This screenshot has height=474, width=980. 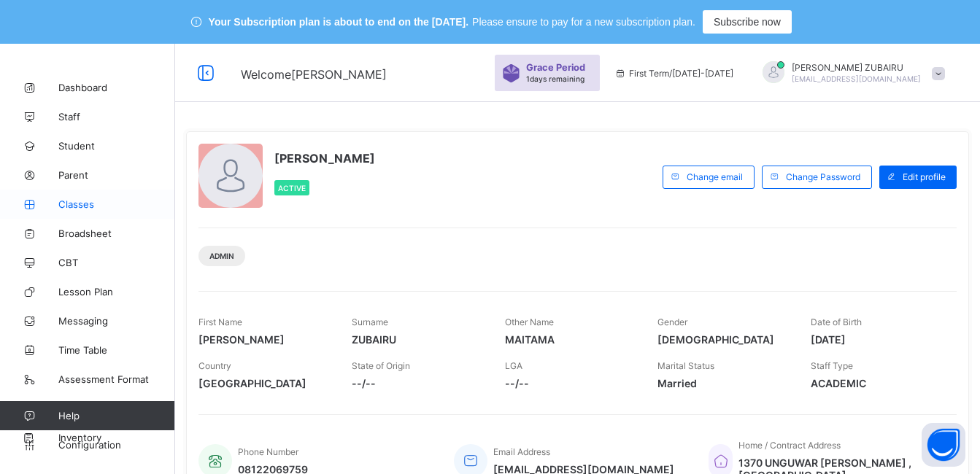 What do you see at coordinates (222, 256) in the screenshot?
I see `span: Admin` at bounding box center [222, 256].